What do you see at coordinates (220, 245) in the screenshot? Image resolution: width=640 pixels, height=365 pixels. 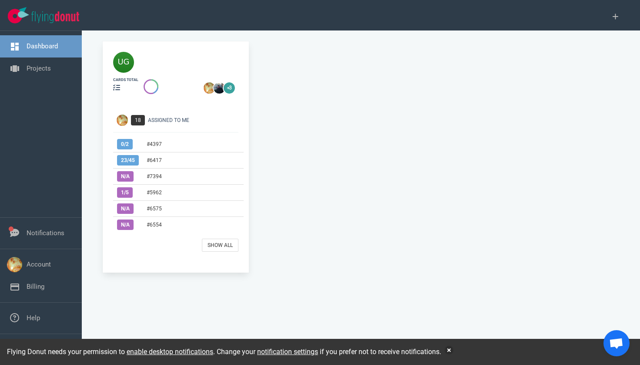 I see `a: Show All` at bounding box center [220, 245].